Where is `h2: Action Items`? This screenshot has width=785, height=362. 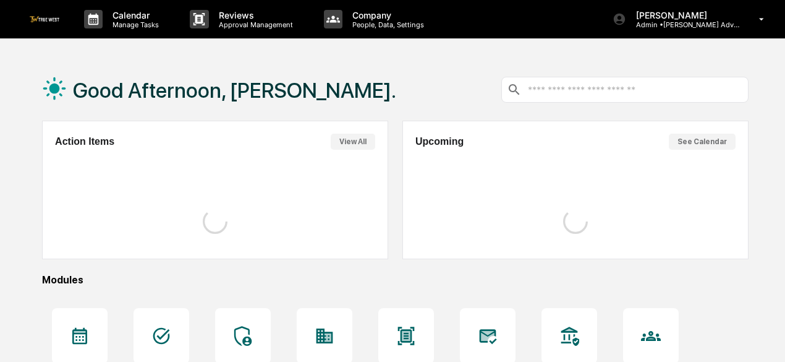
h2: Action Items is located at coordinates (85, 142).